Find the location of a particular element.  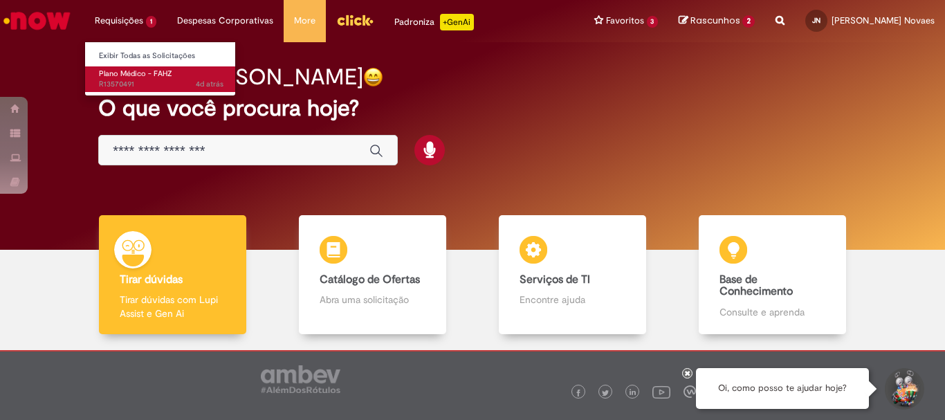

span: R13570491 is located at coordinates (161, 84).